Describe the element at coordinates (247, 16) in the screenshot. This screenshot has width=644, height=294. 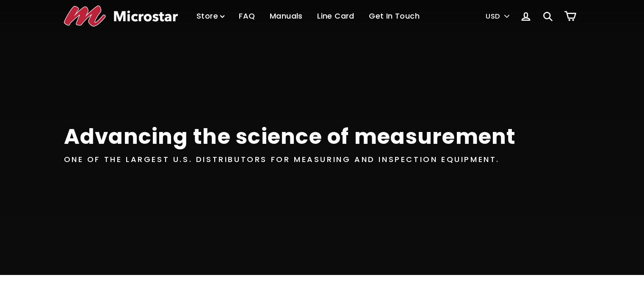
I see `a: FAQ` at that location.